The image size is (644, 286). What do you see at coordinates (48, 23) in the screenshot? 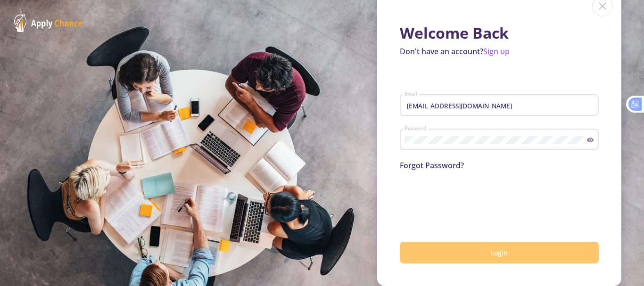
I see `img: ApplyChance Logo` at bounding box center [48, 23].